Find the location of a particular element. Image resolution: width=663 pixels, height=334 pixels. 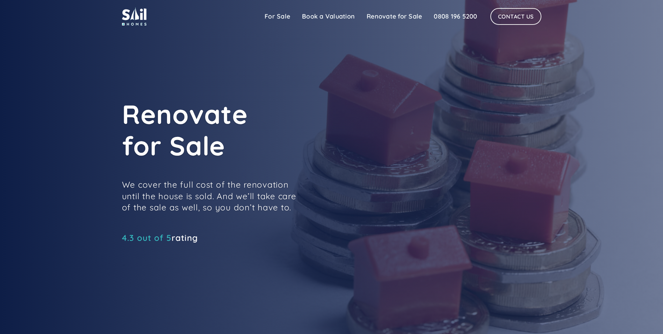

div: rating is located at coordinates (160, 237).